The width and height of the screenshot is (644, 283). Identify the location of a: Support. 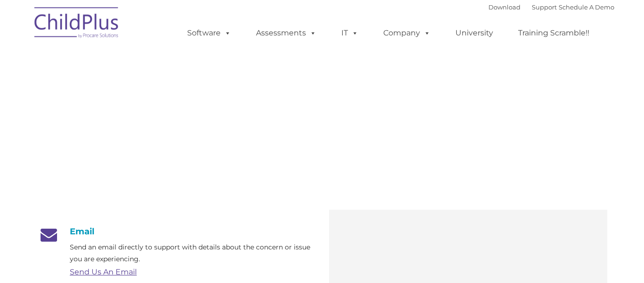
(544, 7).